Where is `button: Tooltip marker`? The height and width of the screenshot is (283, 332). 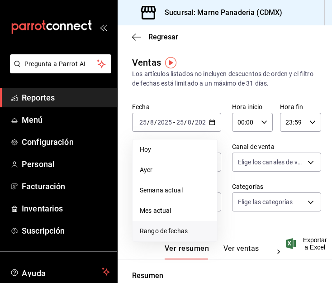 button: Tooltip marker is located at coordinates (171, 62).